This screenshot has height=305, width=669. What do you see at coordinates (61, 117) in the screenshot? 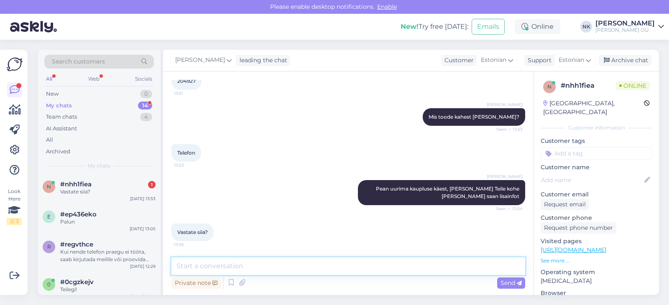
I see `div: Team chats` at bounding box center [61, 117].